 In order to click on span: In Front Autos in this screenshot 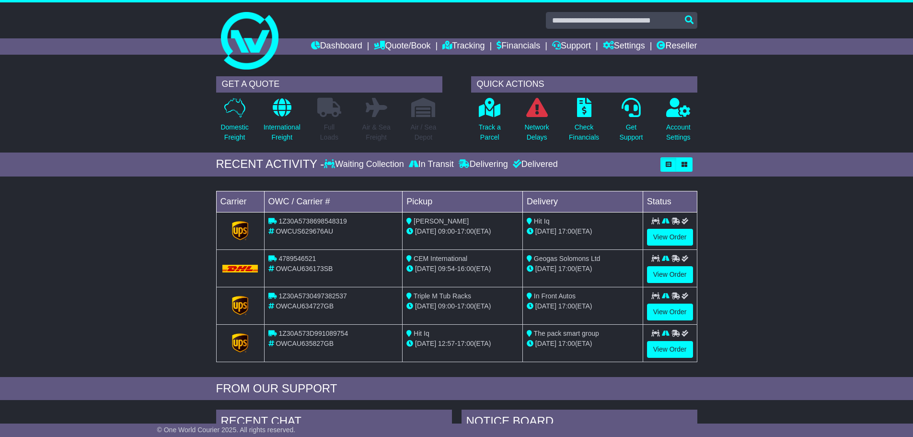, I will do `click(555, 296)`.